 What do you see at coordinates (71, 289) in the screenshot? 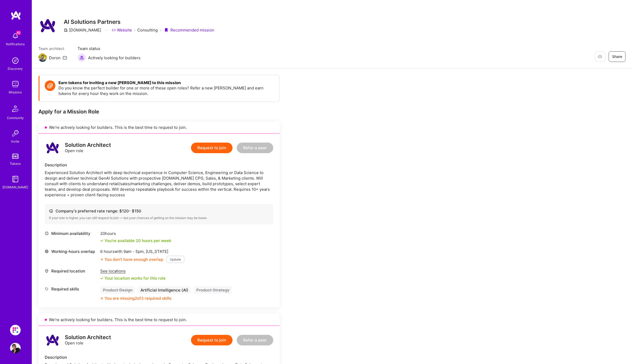
I see `div: Required skills` at bounding box center [71, 289].